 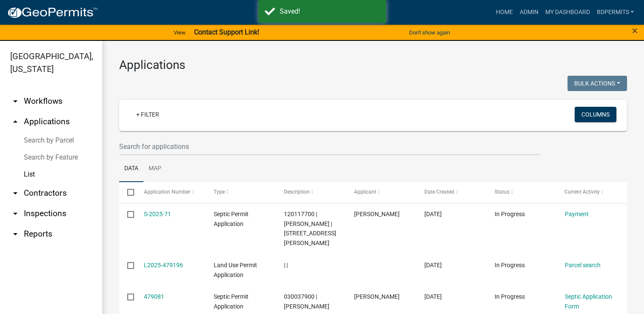 What do you see at coordinates (615, 12) in the screenshot?
I see `a: Bdpermits` at bounding box center [615, 12].